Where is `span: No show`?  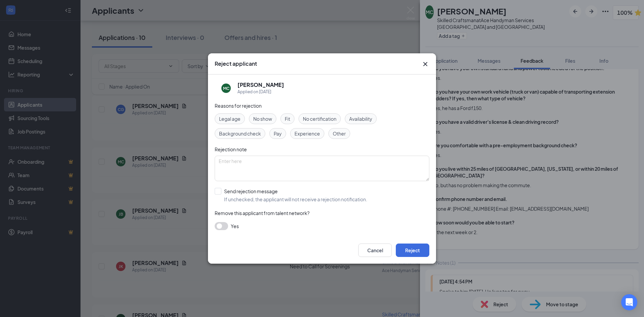
span: No show is located at coordinates (262, 119).